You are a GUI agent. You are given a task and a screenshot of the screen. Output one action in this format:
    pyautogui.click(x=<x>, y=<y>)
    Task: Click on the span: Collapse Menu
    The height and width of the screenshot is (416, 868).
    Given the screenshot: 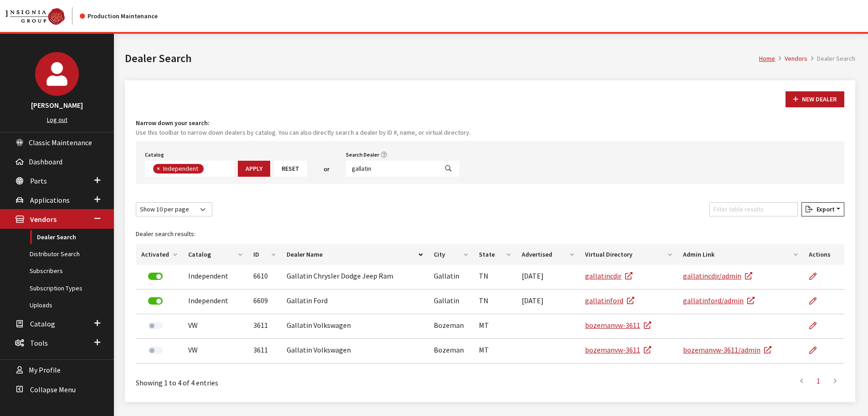 What is the action you would take?
    pyautogui.click(x=53, y=390)
    